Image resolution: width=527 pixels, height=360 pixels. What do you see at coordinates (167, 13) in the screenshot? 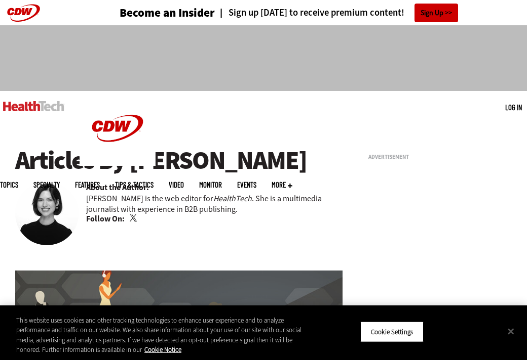
I see `a: Become an Insider` at bounding box center [167, 13].